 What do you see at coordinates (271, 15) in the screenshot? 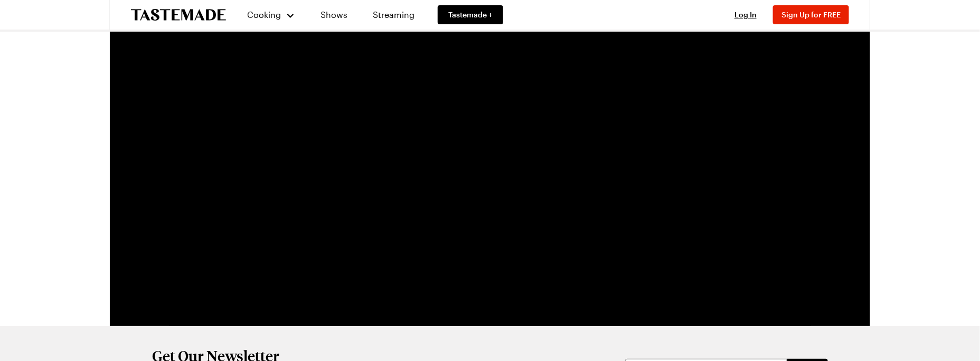
I see `button: Cooking` at bounding box center [271, 15].